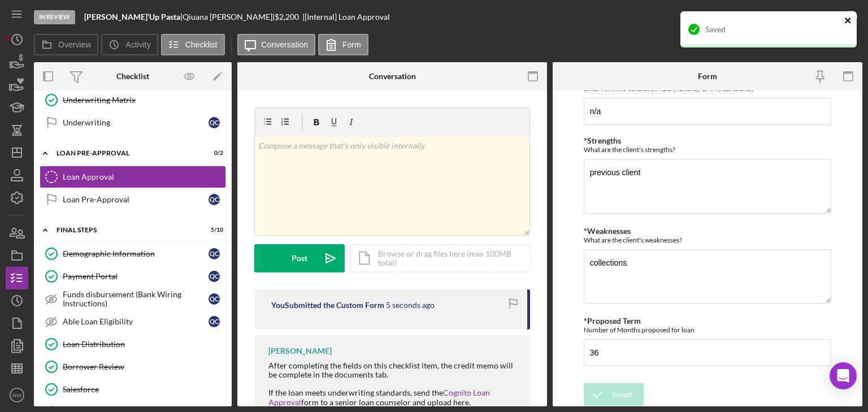  What do you see at coordinates (126, 230) in the screenshot?
I see `div: FINAL STEPS` at bounding box center [126, 230].